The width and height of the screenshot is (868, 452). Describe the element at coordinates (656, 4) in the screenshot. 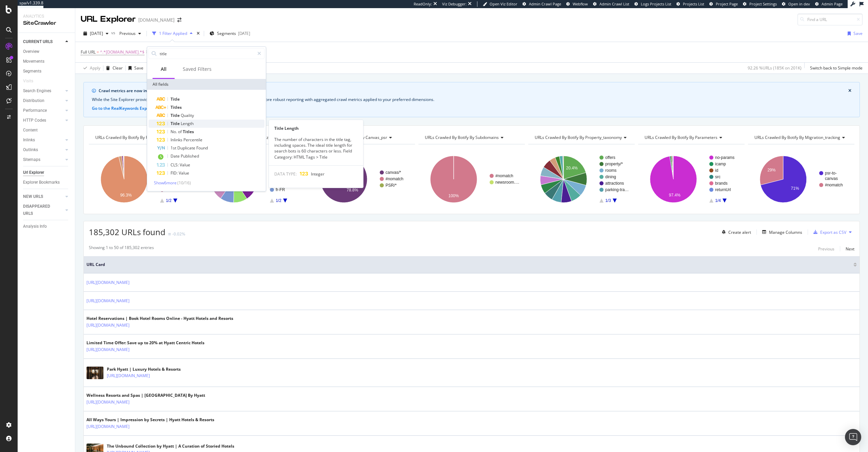

I see `span: Logs Projects List` at that location.